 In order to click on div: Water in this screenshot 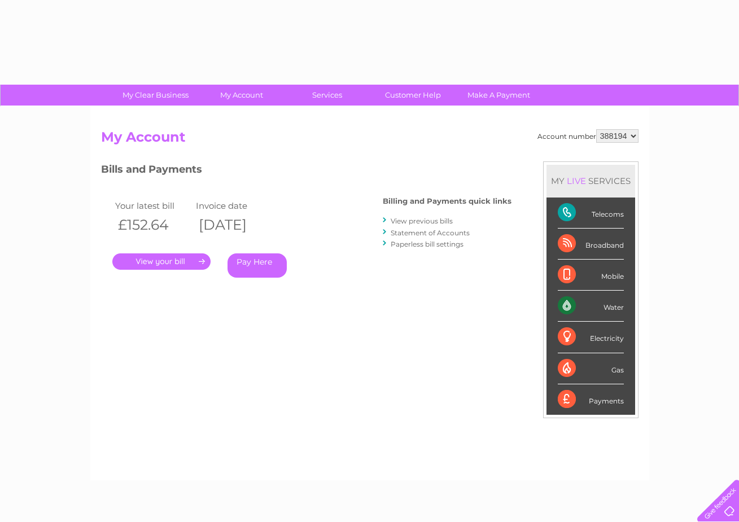, I will do `click(591, 306)`.